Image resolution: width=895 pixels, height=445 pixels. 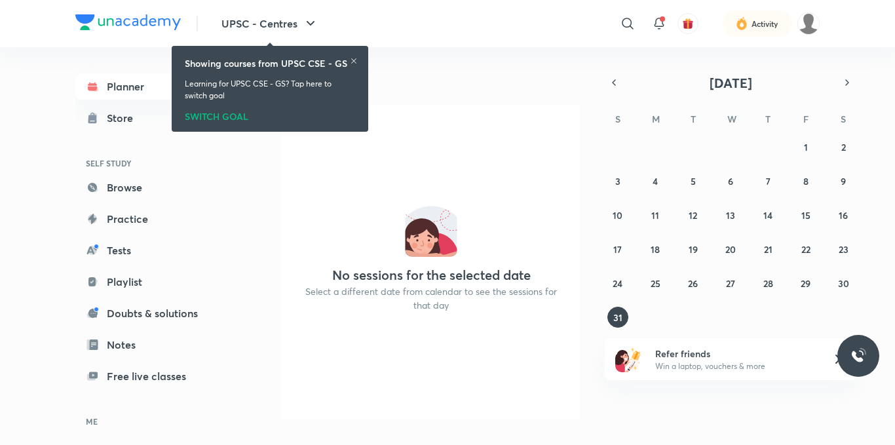 What do you see at coordinates (806, 215) in the screenshot?
I see `abbr: August 15, 2025` at bounding box center [806, 215].